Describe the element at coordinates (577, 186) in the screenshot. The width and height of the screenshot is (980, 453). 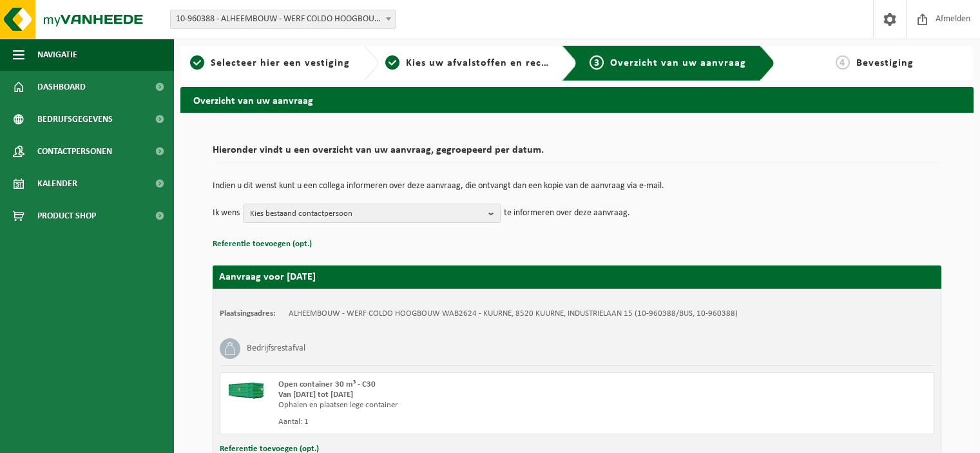
I see `p: Indien u dit wenst kunt u een collega informeren over deze aanvraag, die ontvangt dan een kopie v...` at that location.